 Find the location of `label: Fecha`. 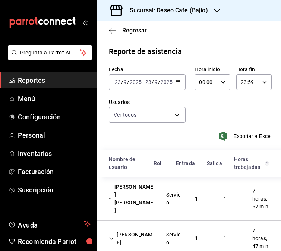

label: Fecha is located at coordinates (147, 69).